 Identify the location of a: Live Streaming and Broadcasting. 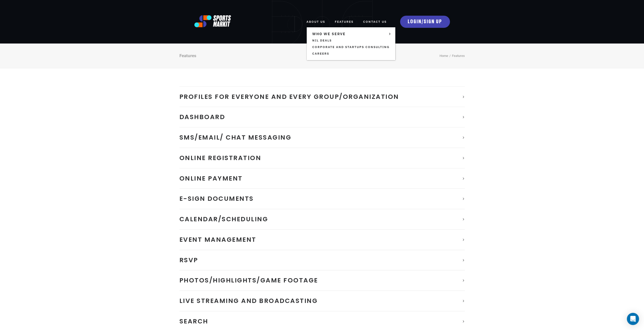
(322, 301).